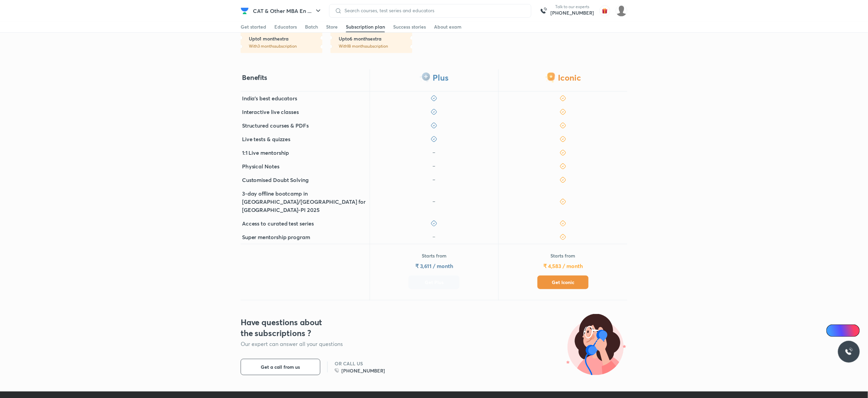 The height and width of the screenshot is (398, 868). What do you see at coordinates (360, 364) in the screenshot?
I see `h6: OR CALL US` at bounding box center [360, 364].